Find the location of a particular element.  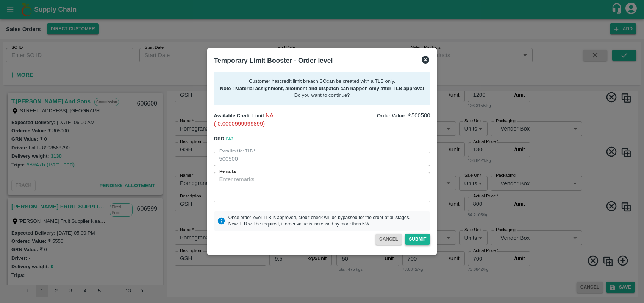

b: Temporary Limit Booster - Order level is located at coordinates (274, 61).